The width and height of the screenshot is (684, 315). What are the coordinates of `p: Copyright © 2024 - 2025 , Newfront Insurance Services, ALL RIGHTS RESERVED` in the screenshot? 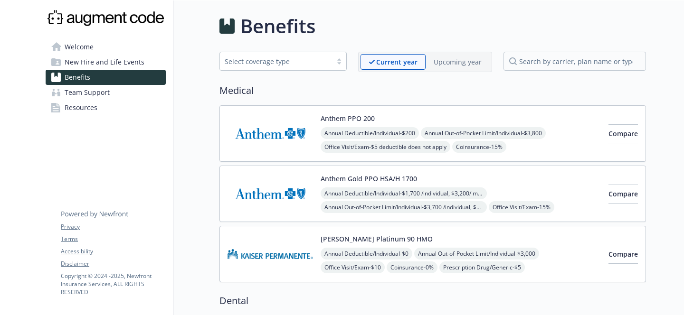 It's located at (113, 284).